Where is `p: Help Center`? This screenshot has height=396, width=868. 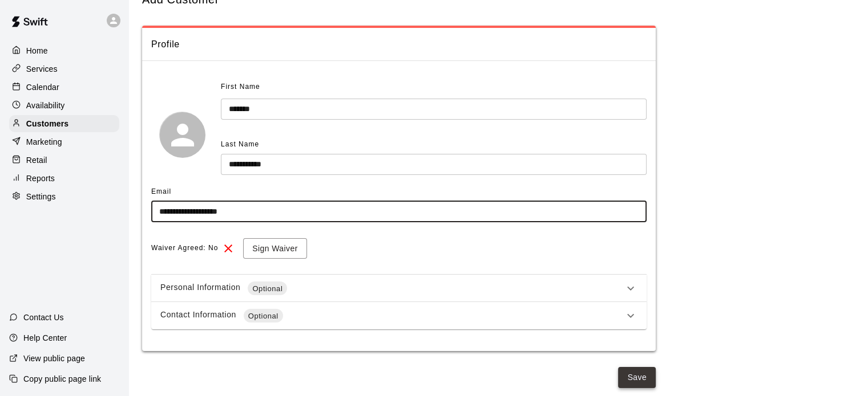
p: Help Center is located at coordinates (45, 338).